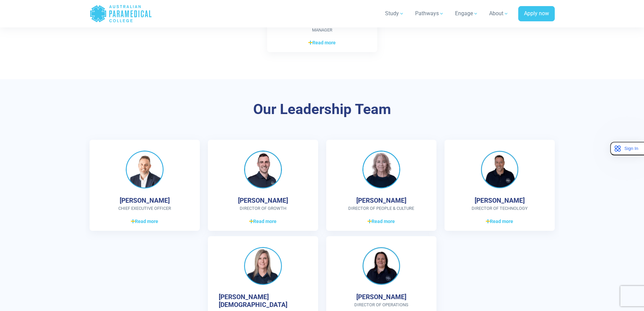  I want to click on img: Stephen Booth, so click(263, 170).